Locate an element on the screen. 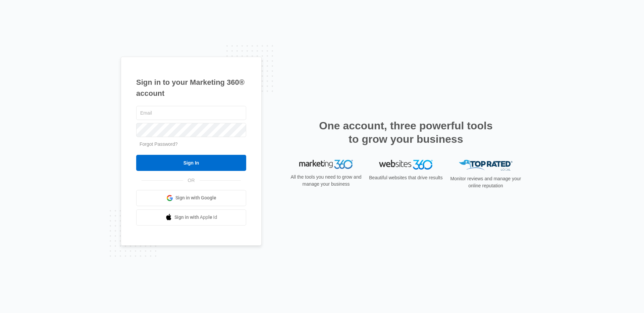 The image size is (644, 313). p: Beautiful websites that drive results is located at coordinates (406, 178).